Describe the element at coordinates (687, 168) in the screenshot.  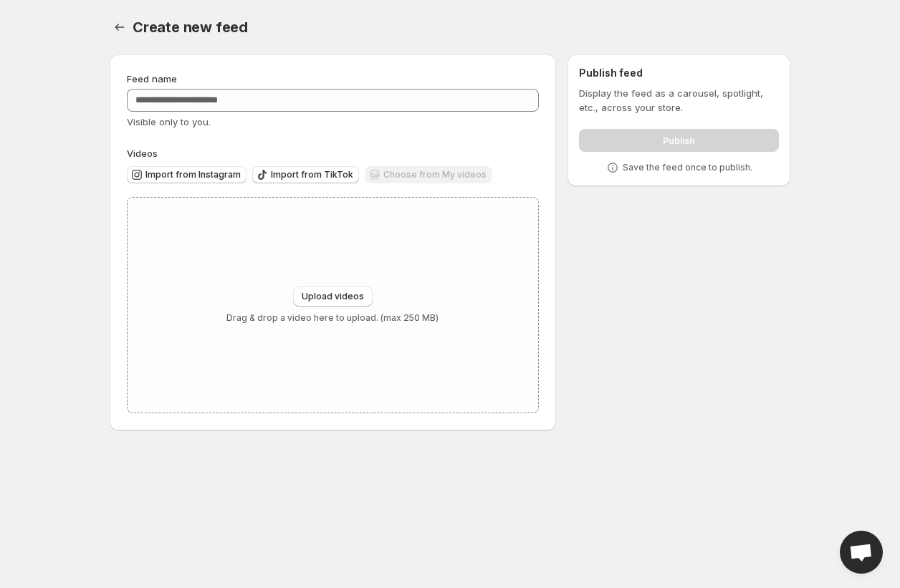
I see `p: Save the feed once to publish.` at that location.